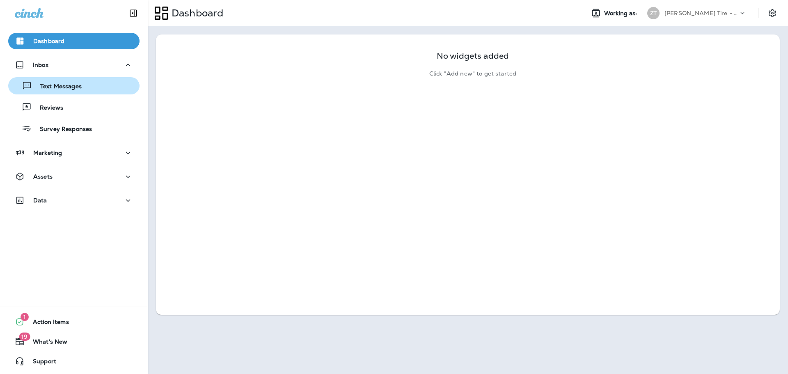 The image size is (788, 374). Describe the element at coordinates (654, 13) in the screenshot. I see `div: ZT` at that location.